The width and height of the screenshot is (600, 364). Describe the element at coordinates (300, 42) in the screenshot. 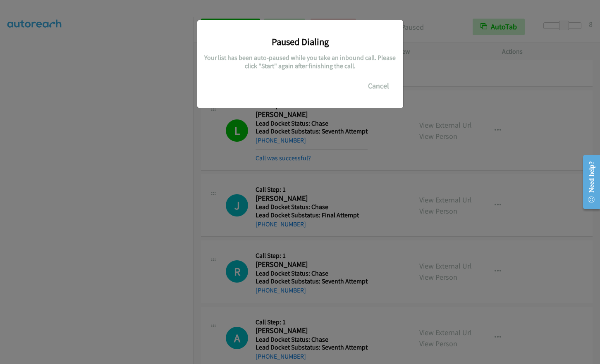

I see `h3: Paused Dialing` at that location.